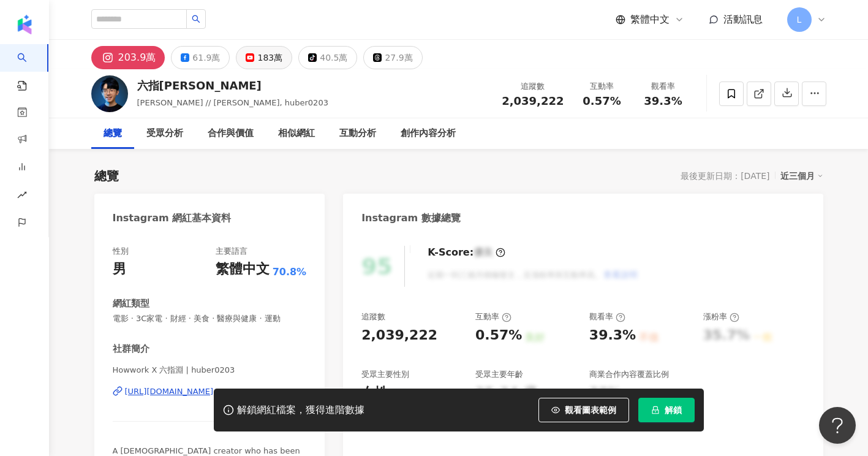 Image resolution: width=868 pixels, height=456 pixels. I want to click on div: 40.5萬, so click(333, 58).